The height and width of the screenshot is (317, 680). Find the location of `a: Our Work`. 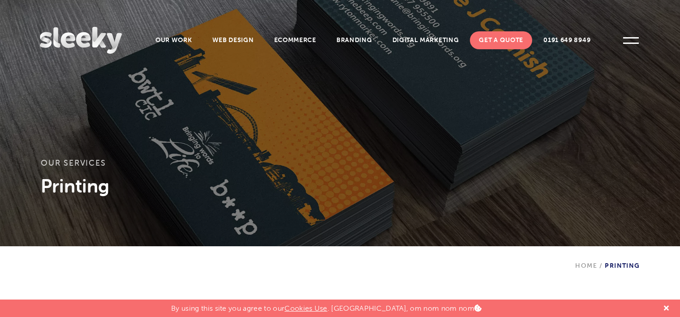

a: Our Work is located at coordinates (174, 40).